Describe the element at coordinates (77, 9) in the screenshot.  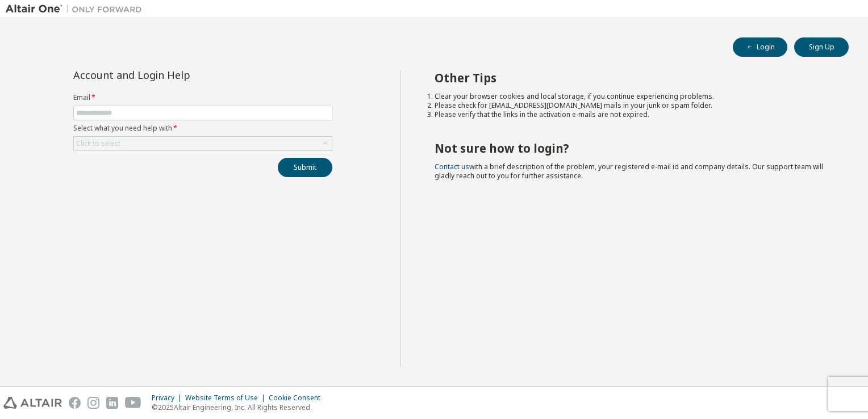
I see `img: Altair One` at that location.